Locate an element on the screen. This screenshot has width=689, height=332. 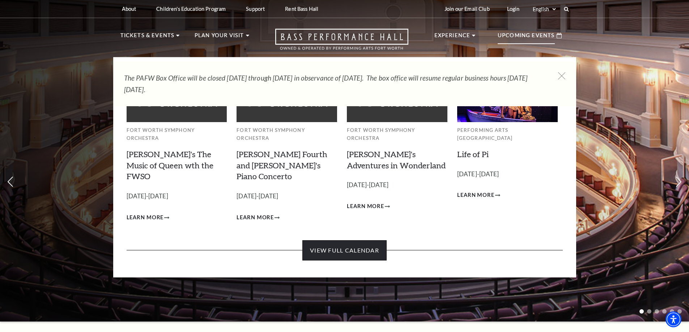
a: Learn More Brahms Fourth and Grieg's Piano Concerto is located at coordinates (258, 218).